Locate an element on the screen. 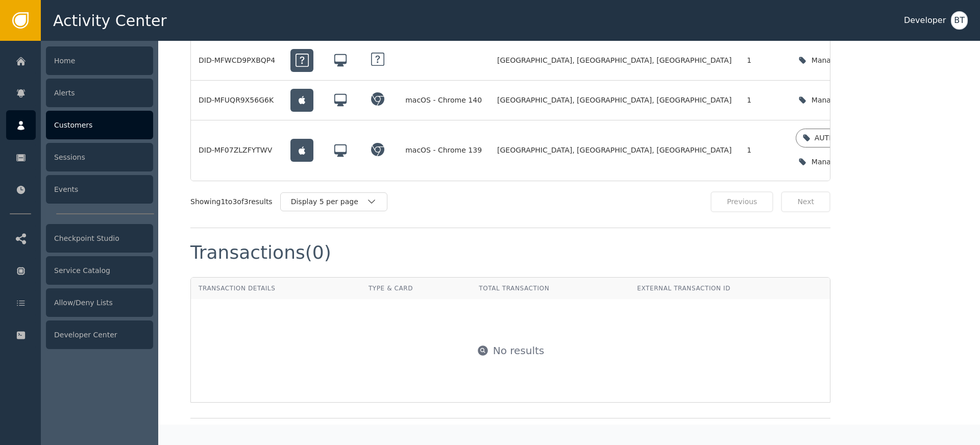 Image resolution: width=980 pixels, height=445 pixels. a: Alerts is located at coordinates (80, 93).